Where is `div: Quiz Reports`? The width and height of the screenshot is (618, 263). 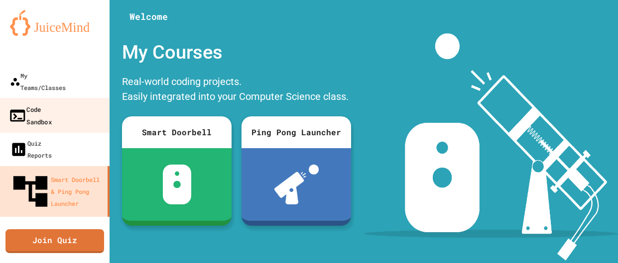
div: Quiz Reports is located at coordinates (31, 149).